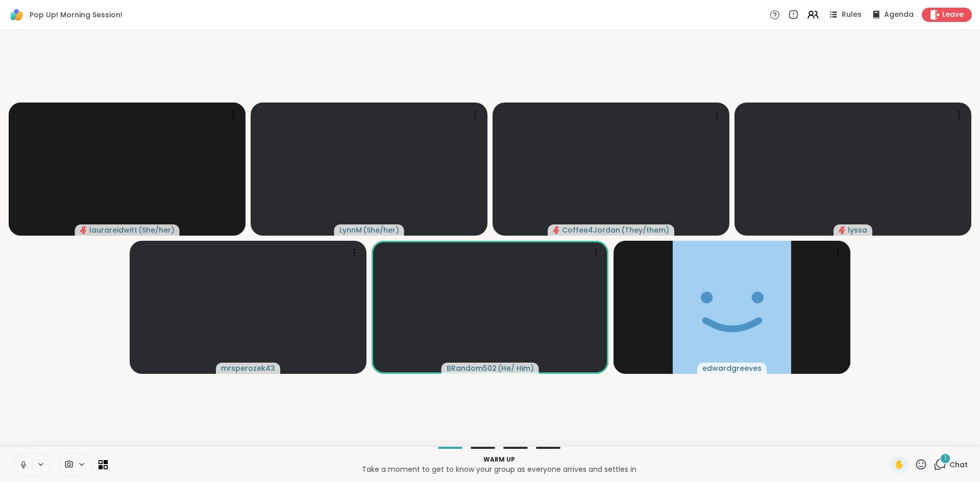 The image size is (980, 482). I want to click on span: lyssa, so click(857, 230).